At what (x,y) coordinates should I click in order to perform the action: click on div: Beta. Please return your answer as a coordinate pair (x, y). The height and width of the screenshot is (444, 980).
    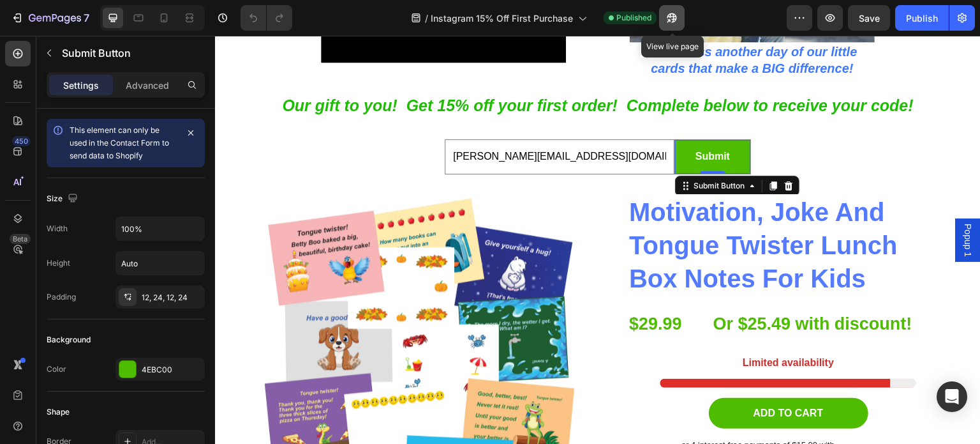
    Looking at the image, I should click on (20, 239).